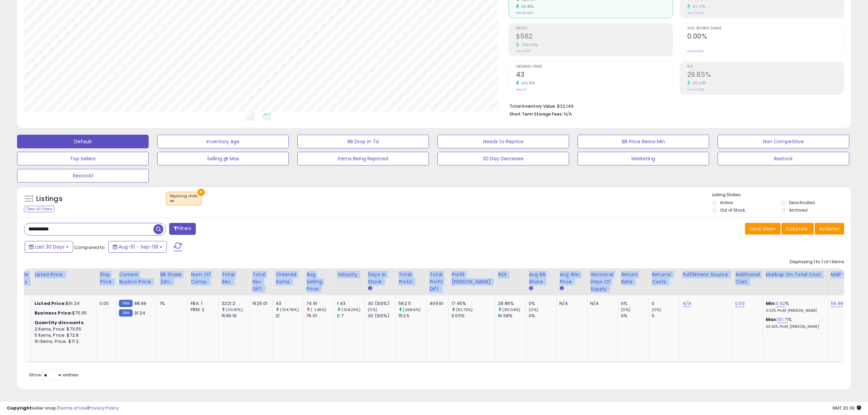  Describe the element at coordinates (222, 142) in the screenshot. I see `button: Inventory Age` at that location.